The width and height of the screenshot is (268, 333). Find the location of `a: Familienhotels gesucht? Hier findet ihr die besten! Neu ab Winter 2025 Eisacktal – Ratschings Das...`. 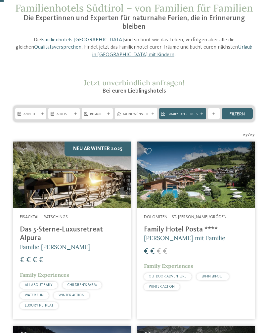

a: Familienhotels gesucht? Hier findet ihr die besten! Neu ab Winter 2025 Eisacktal – Ratschings Das... is located at coordinates (72, 230).